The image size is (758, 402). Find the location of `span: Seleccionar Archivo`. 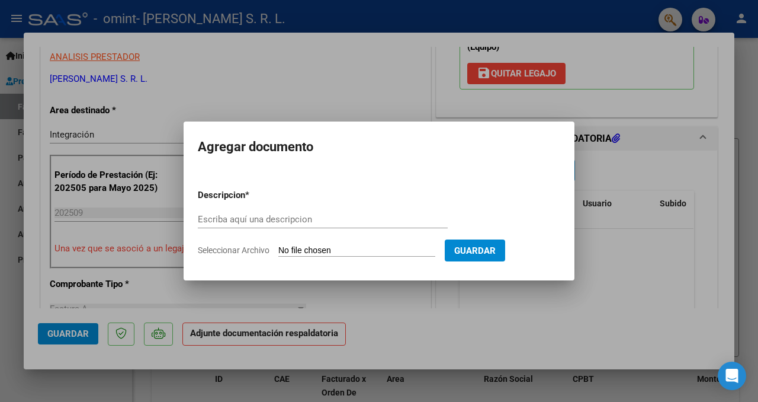

span: Seleccionar Archivo is located at coordinates (233, 250).